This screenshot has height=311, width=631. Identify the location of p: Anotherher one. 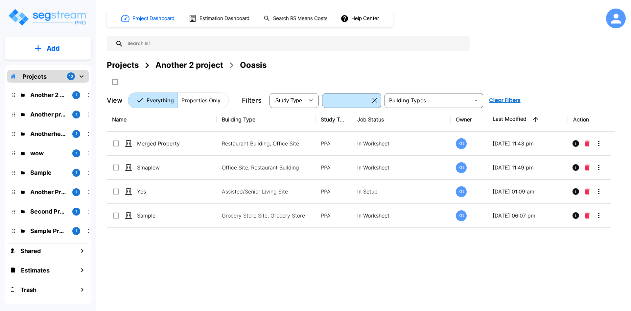
(49, 133).